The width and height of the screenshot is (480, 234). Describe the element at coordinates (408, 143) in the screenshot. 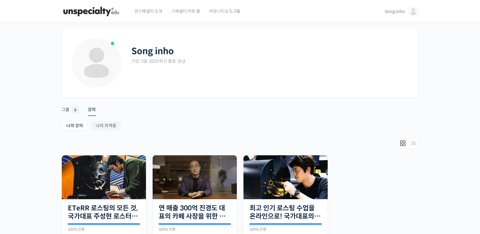

I see `div: Members directory secondary navigation` at that location.